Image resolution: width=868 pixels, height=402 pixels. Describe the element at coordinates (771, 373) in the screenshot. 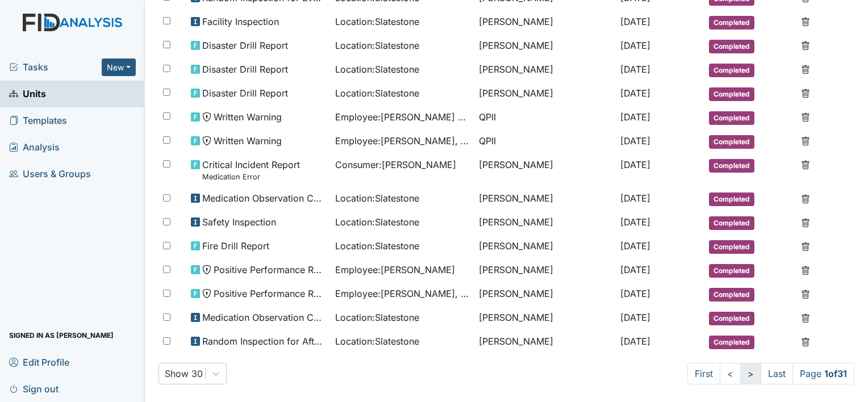

I see `nav: task-pagination` at that location.